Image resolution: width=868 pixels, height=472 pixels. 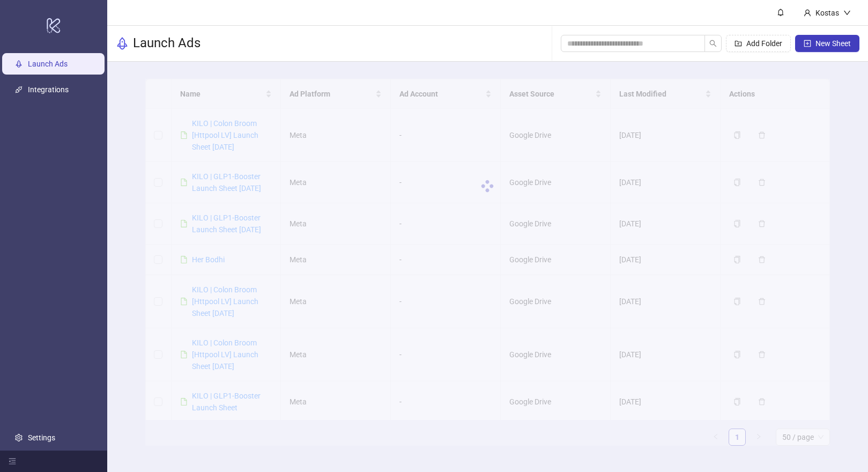 I want to click on span: down, so click(x=847, y=13).